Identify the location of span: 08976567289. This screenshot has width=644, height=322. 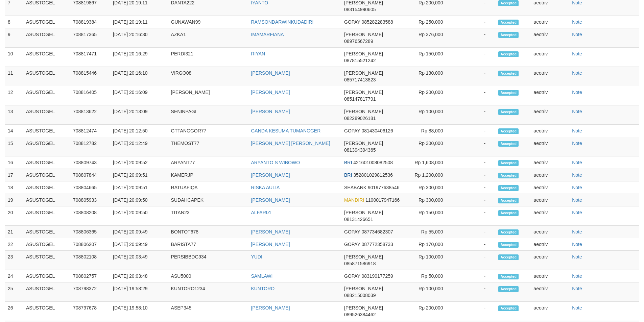
(358, 41).